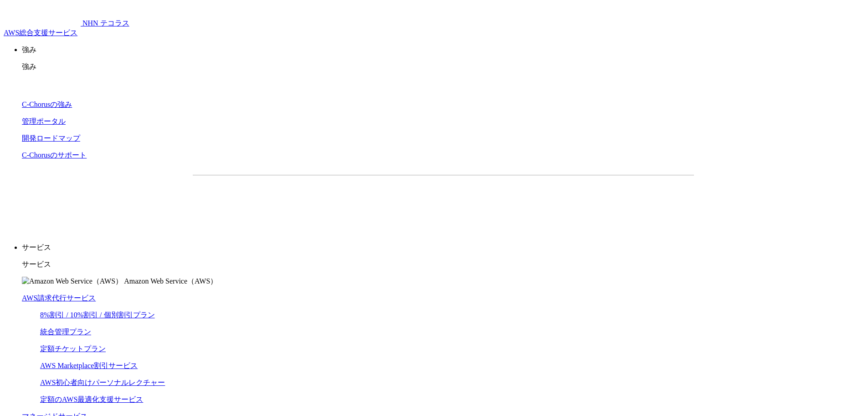 The height and width of the screenshot is (416, 868). I want to click on a: 統合管理プラン, so click(66, 331).